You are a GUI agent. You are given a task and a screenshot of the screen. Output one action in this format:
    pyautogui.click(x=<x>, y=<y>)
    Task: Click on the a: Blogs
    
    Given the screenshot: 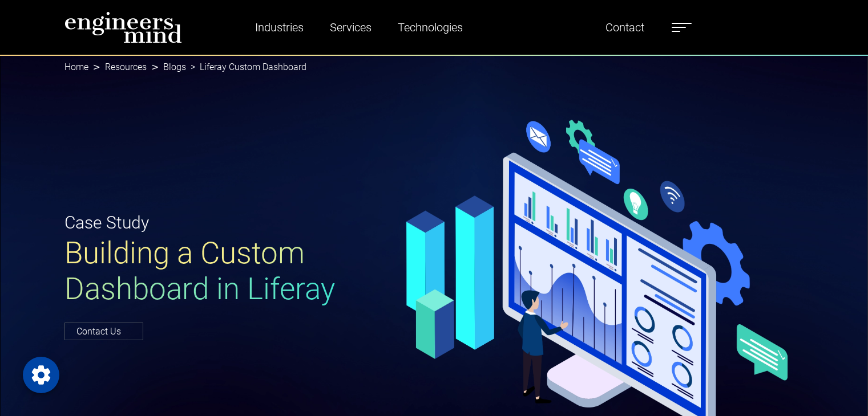 What is the action you would take?
    pyautogui.click(x=175, y=67)
    